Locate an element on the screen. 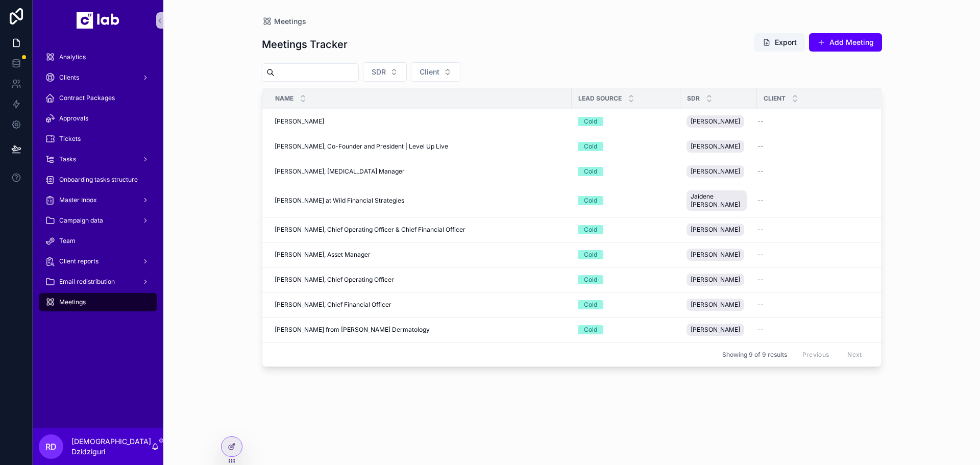 The width and height of the screenshot is (980, 465). a: Approvals is located at coordinates (98, 118).